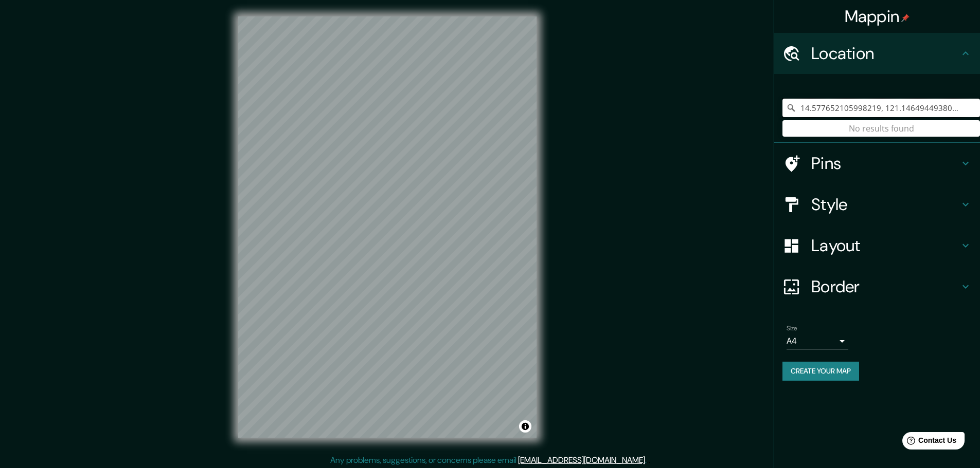  I want to click on div: Layout, so click(877, 246).